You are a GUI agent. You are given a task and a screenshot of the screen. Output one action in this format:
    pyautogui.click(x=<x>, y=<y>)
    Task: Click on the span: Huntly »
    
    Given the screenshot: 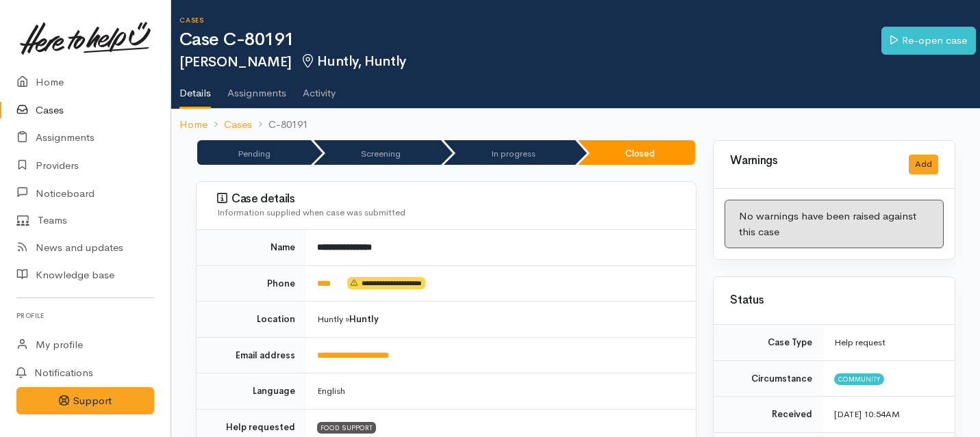 What is the action you would take?
    pyautogui.click(x=348, y=319)
    